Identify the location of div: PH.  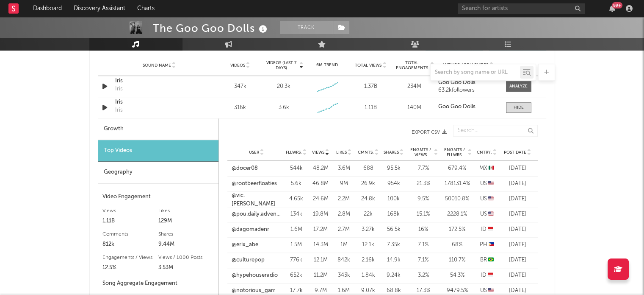
(487, 244).